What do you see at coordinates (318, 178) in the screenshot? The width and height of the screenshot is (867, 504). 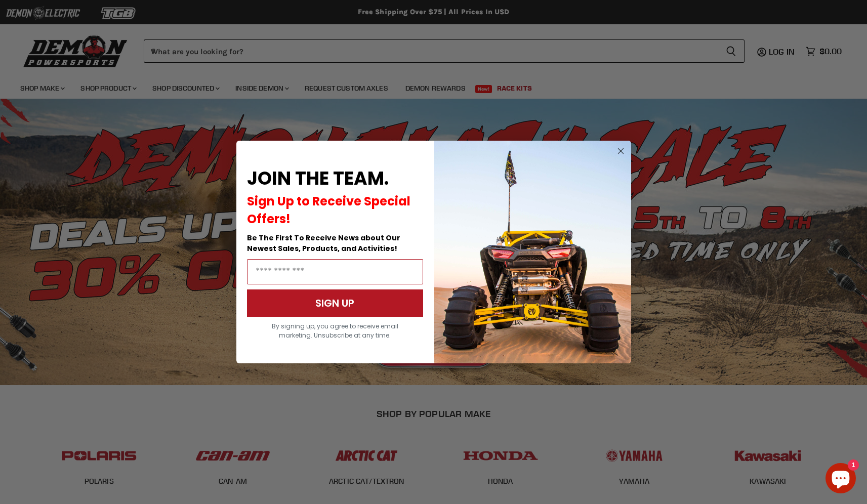 I see `span: JOIN THE TEAM.` at bounding box center [318, 178].